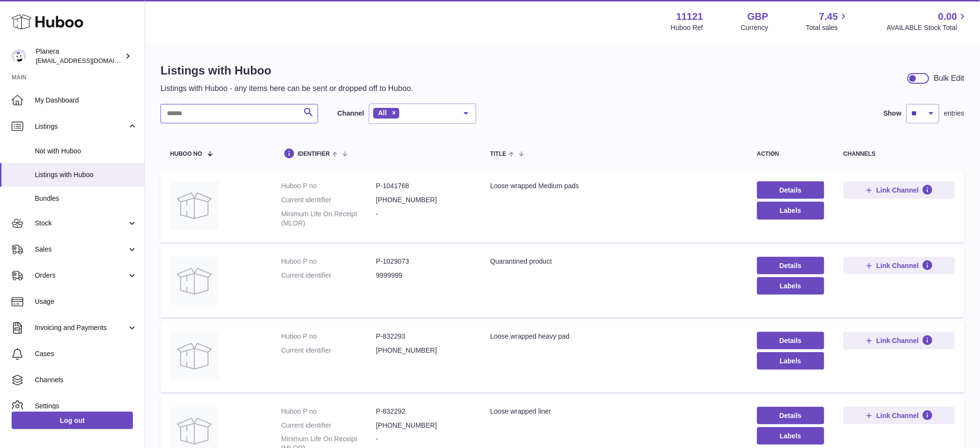 The height and width of the screenshot is (448, 980). Describe the element at coordinates (827, 21) in the screenshot. I see `a: 7.45 Total sales` at that location.